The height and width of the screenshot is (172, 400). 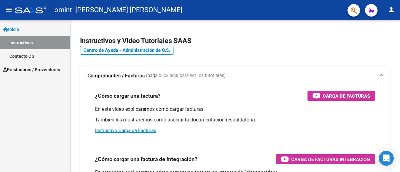 I want to click on span: Carga de Facturas, so click(x=347, y=96).